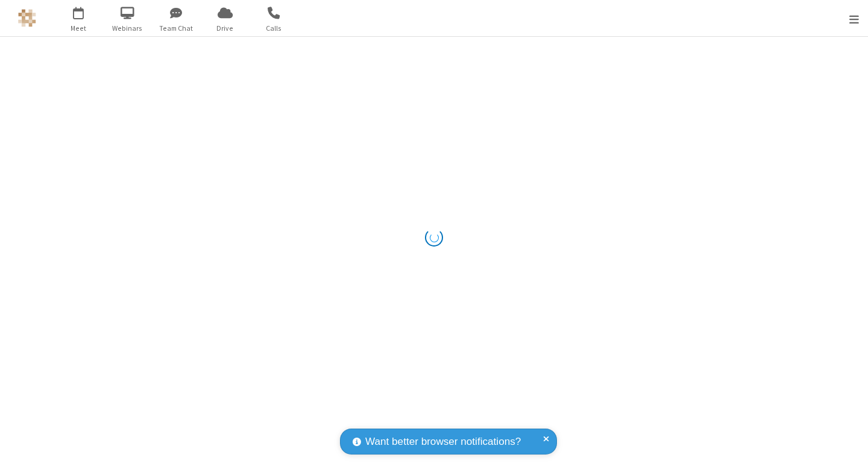  I want to click on span: Team Chat, so click(176, 28).